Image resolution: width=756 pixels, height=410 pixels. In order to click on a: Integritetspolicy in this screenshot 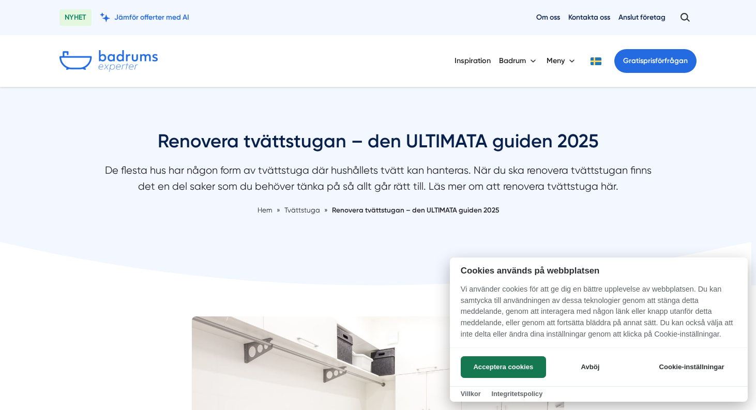, I will do `click(517, 394)`.